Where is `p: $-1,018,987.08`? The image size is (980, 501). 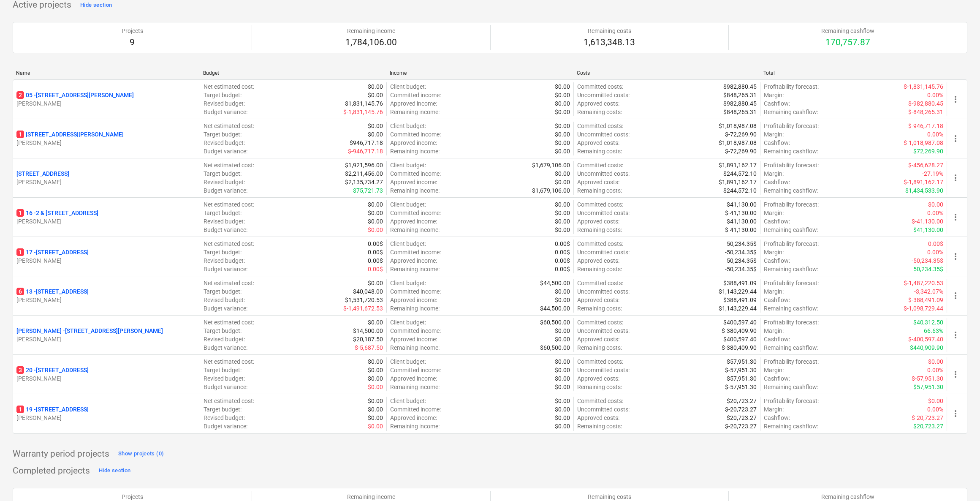
p: $-1,018,987.08 is located at coordinates (924, 142).